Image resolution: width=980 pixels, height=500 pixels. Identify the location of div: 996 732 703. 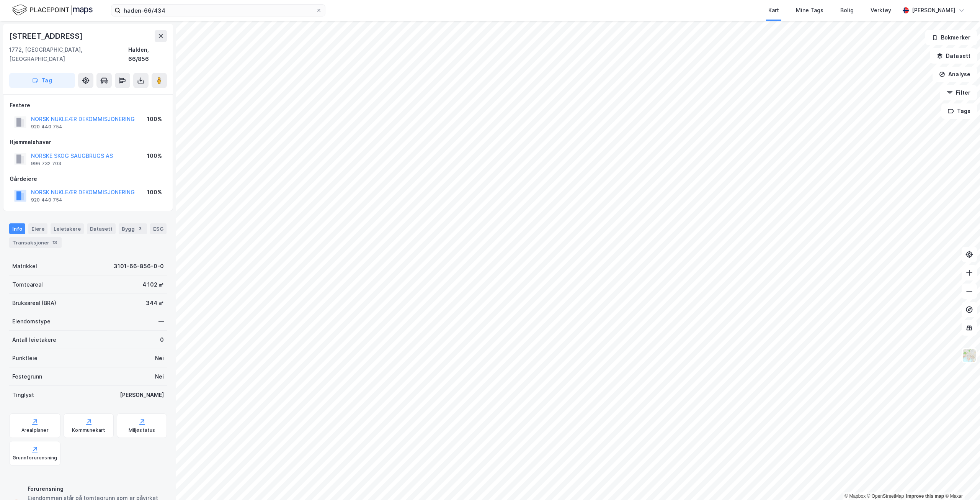
(46, 163).